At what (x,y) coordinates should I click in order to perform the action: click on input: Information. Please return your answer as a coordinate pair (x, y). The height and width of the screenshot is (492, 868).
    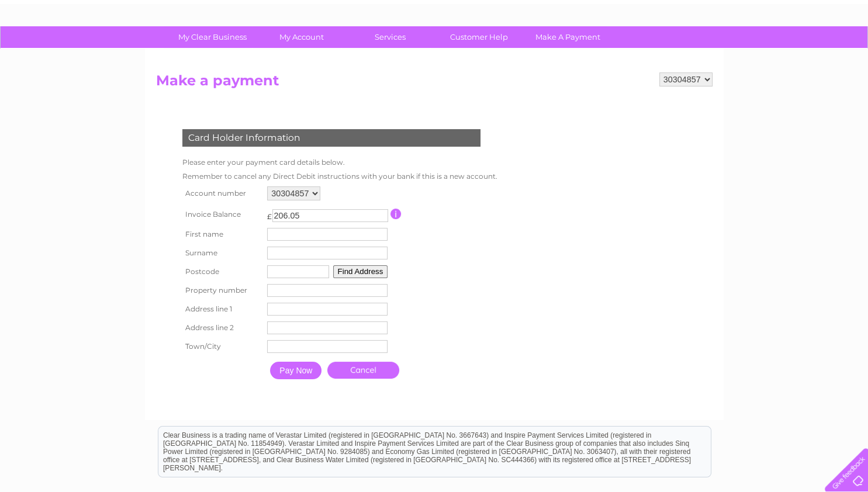
    Looking at the image, I should click on (396, 214).